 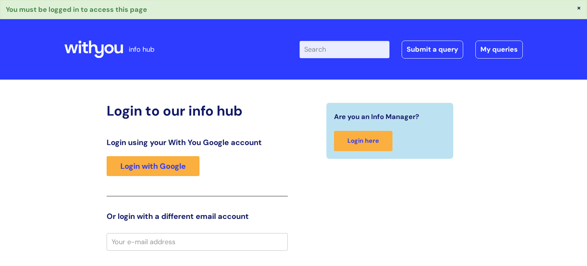 I want to click on a: Login with Google, so click(x=153, y=166).